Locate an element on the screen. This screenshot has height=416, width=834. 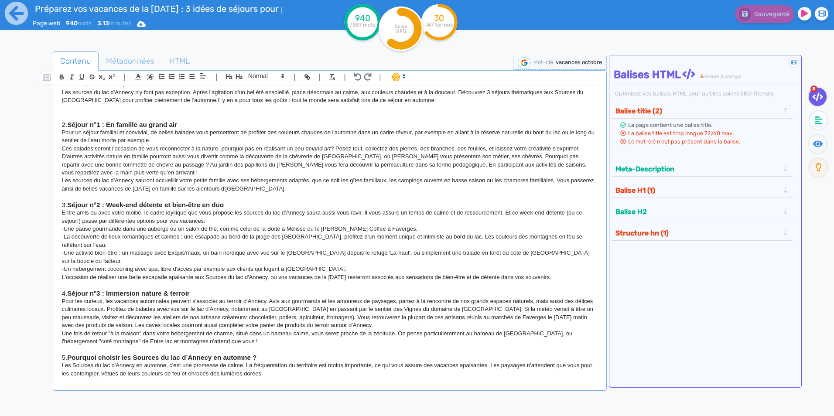
h3: 2. is located at coordinates (329, 125).